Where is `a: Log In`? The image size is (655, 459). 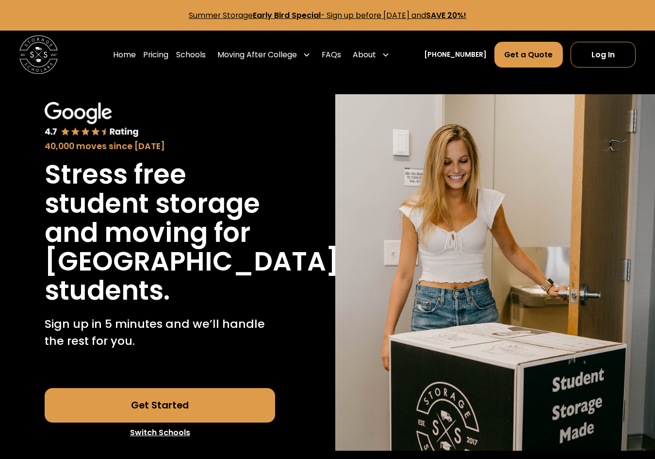 a: Log In is located at coordinates (603, 54).